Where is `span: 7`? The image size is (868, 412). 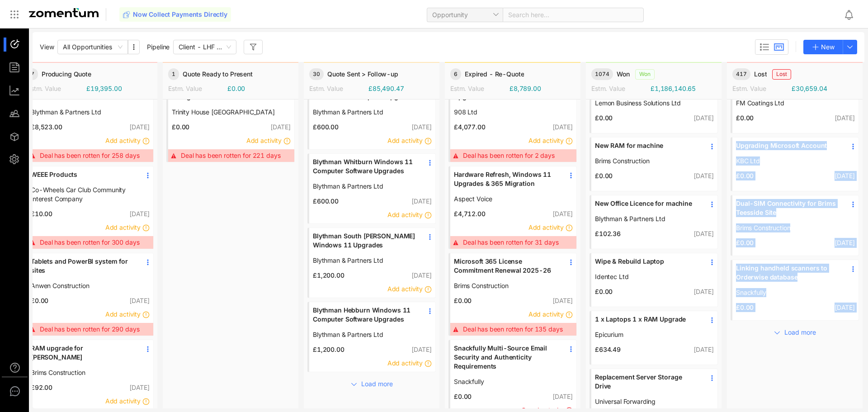
span: 7 is located at coordinates (32, 74).